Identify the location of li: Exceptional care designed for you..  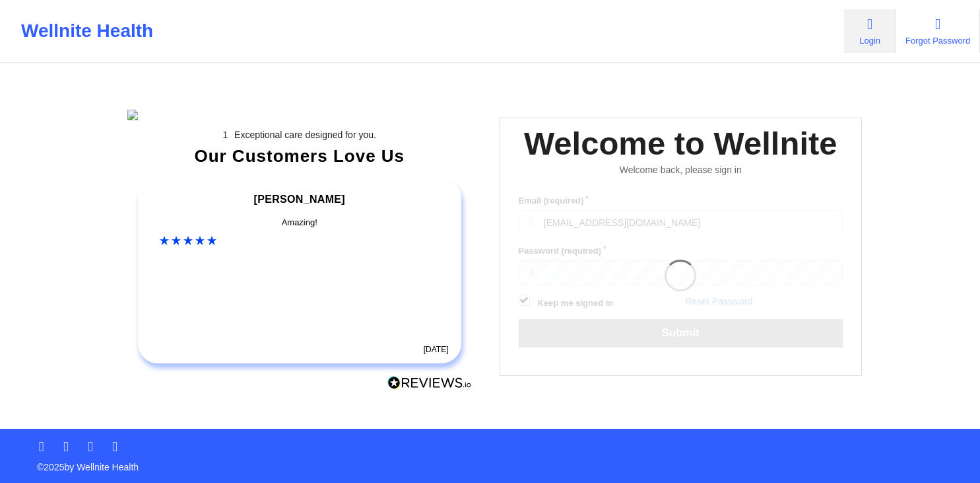
(306, 135).